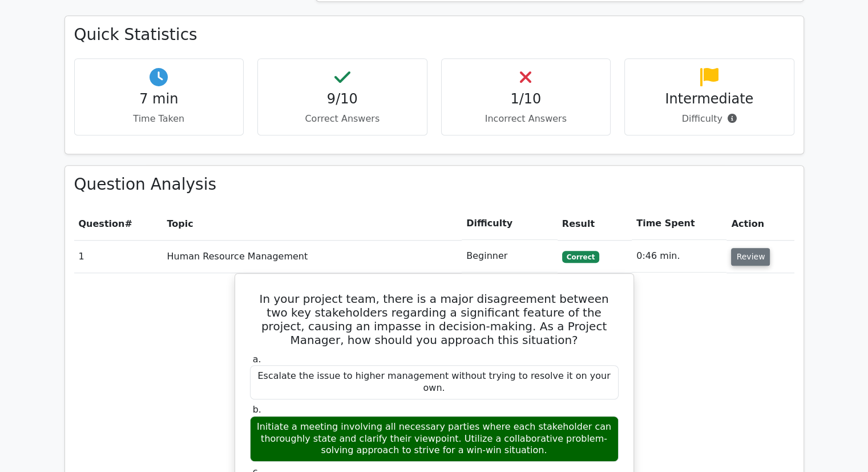  What do you see at coordinates (343, 119) in the screenshot?
I see `p: Correct Answers` at bounding box center [343, 119].